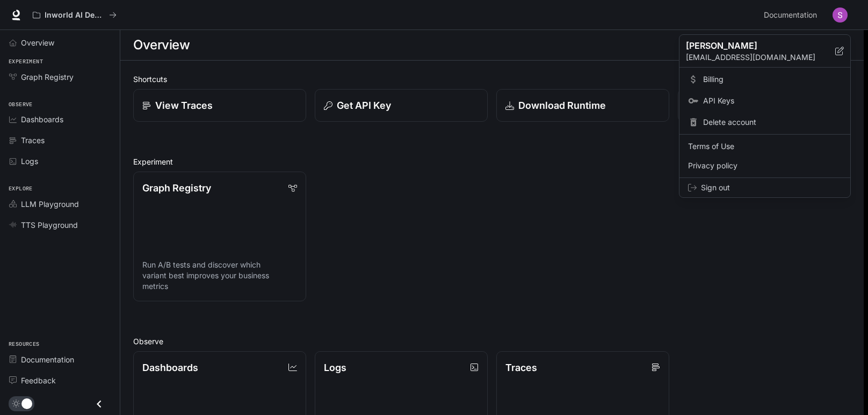 This screenshot has height=415, width=868. What do you see at coordinates (764, 165) in the screenshot?
I see `span: Privacy policy` at bounding box center [764, 165].